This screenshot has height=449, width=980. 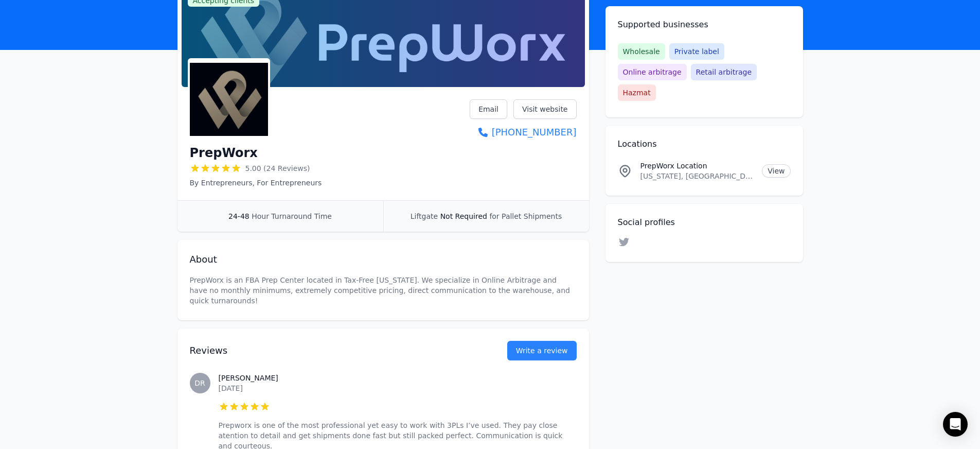 What do you see at coordinates (224, 153) in the screenshot?
I see `h1: PrepWorx` at bounding box center [224, 153].